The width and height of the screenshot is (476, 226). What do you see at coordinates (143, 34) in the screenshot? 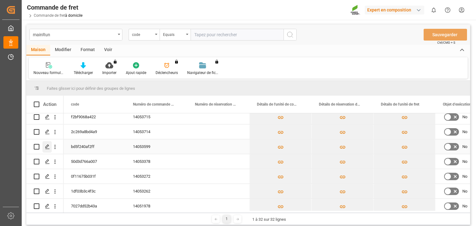
I see `div: code` at bounding box center [143, 34].